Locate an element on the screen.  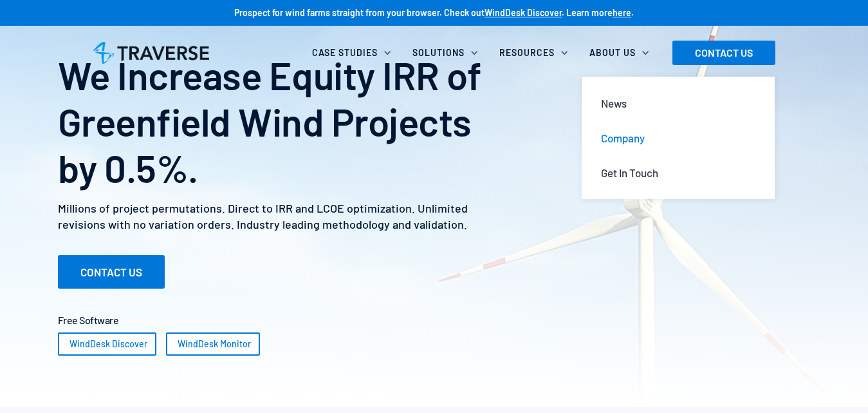
div: Company is located at coordinates (623, 138).